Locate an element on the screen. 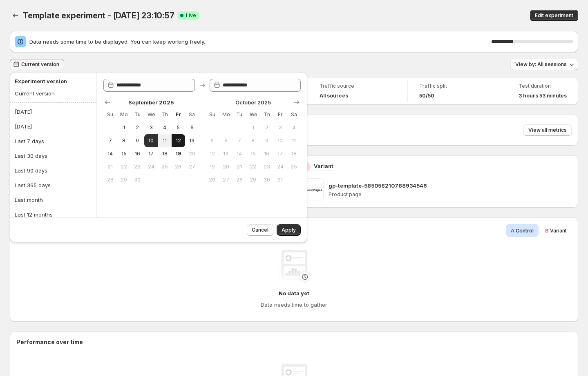  span: 10 is located at coordinates (151, 141).